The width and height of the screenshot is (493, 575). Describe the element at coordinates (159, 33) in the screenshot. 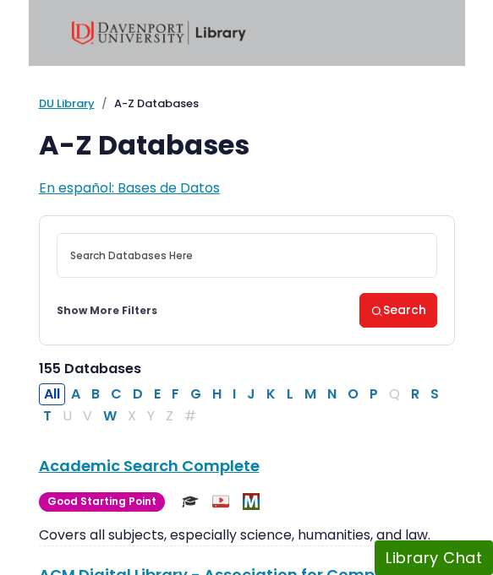

I see `img: Davenport University Library` at that location.